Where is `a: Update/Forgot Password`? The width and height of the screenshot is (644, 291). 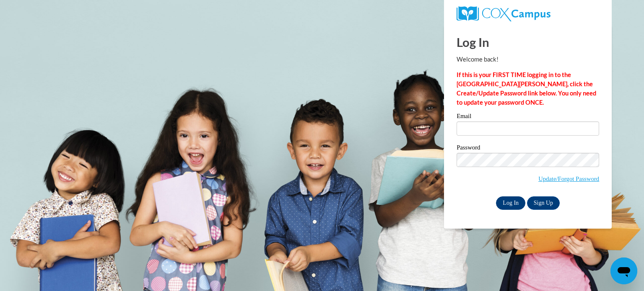 a: Update/Forgot Password is located at coordinates (568, 179).